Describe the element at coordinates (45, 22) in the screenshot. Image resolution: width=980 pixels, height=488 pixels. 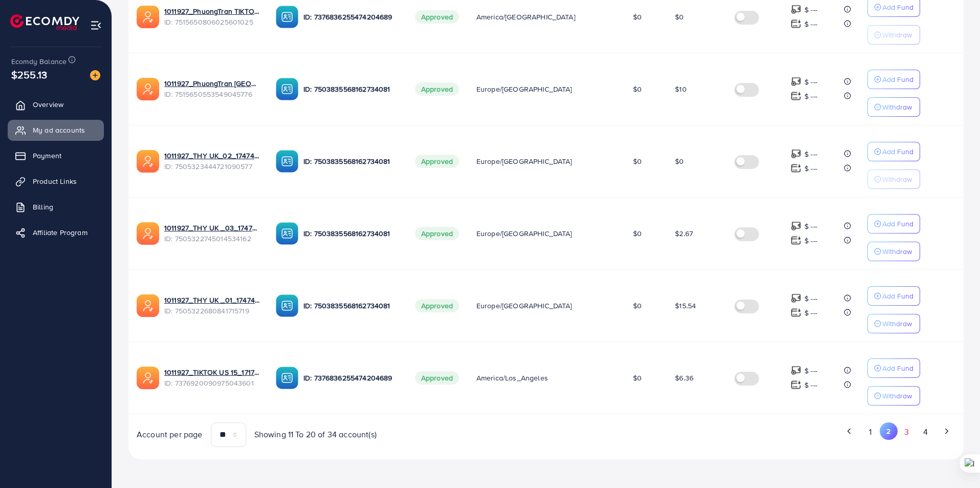
I see `img: logo` at that location.